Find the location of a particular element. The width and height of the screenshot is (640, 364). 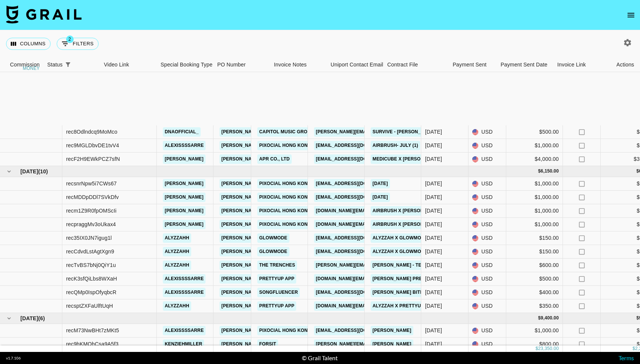

div: Payment Sent Date is located at coordinates (524, 65).